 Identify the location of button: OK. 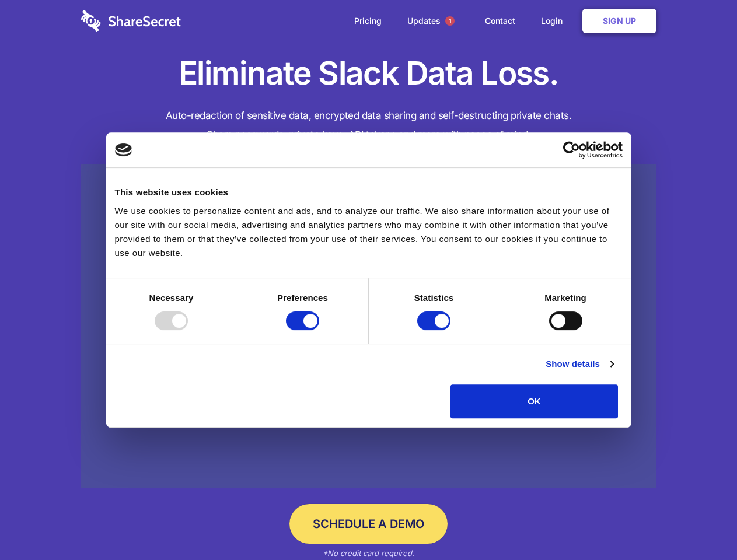
(534, 402).